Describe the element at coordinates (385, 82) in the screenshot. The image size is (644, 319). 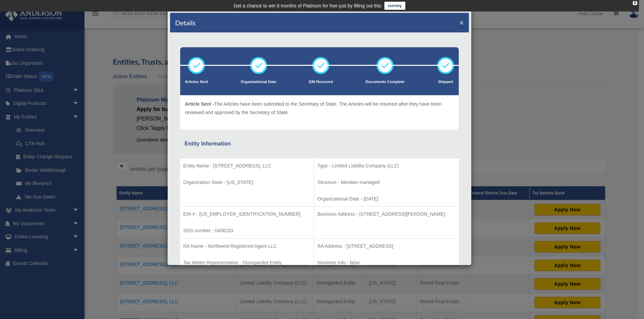
I see `p: Documents Complete` at that location.